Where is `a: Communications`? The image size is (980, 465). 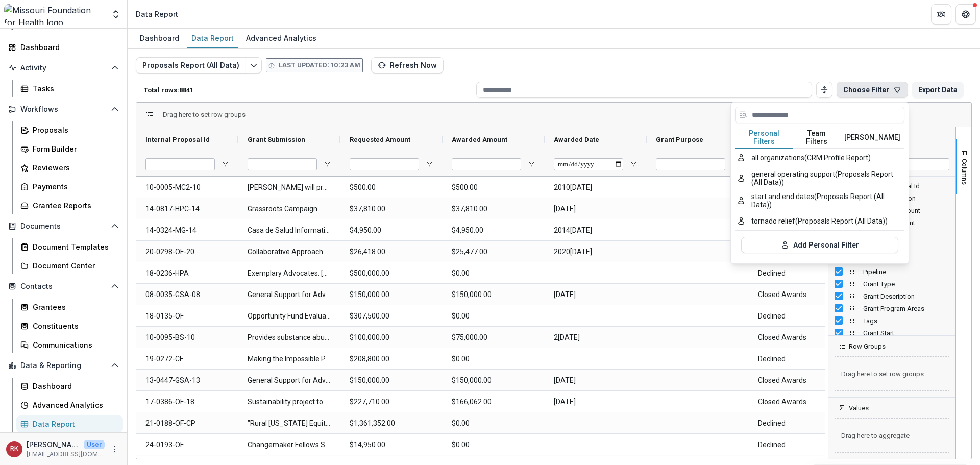
a: Communications is located at coordinates (69, 345).